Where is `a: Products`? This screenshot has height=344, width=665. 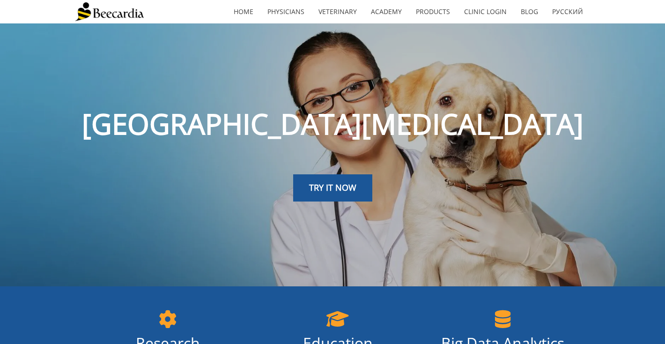 a: Products is located at coordinates (433, 12).